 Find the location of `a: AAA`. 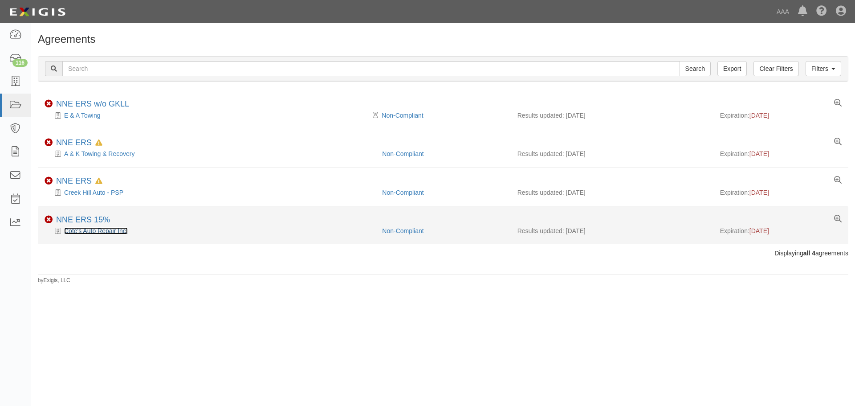

a: AAA is located at coordinates (783, 12).